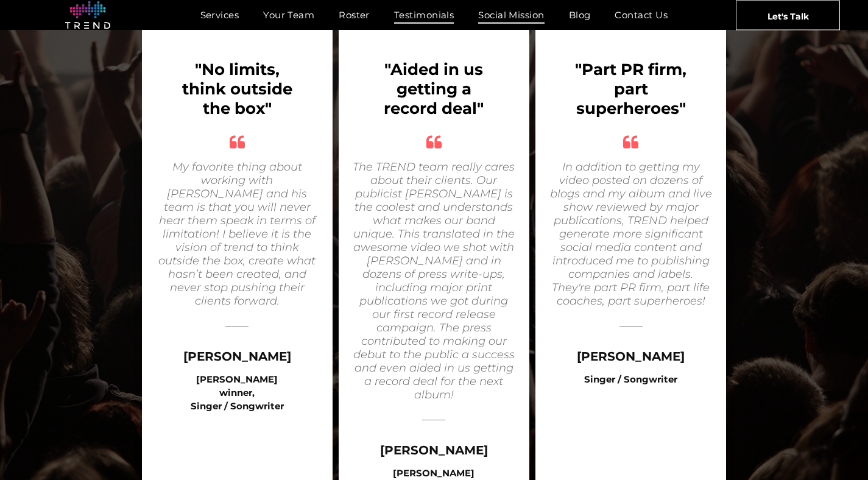 The height and width of the screenshot is (480, 868). I want to click on a: Blog, so click(580, 15).